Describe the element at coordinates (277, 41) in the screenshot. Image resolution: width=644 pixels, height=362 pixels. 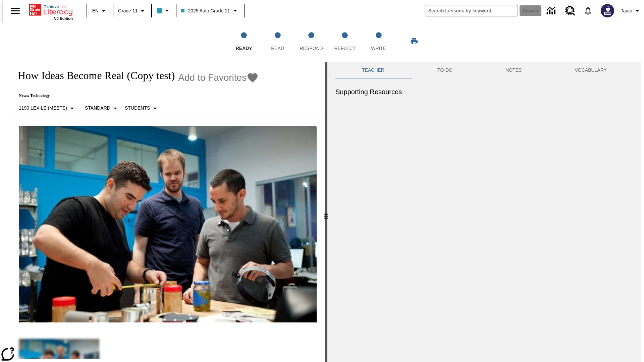
I see `button: Read step 2 of 5` at that location.